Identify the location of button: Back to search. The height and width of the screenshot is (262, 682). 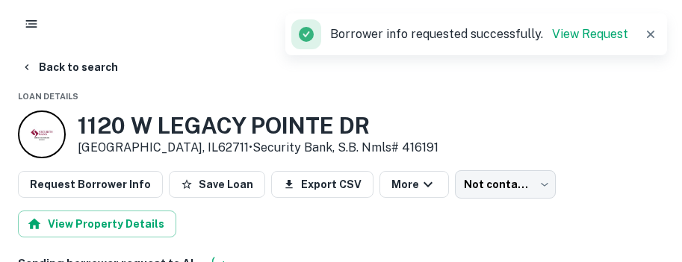
(69, 67).